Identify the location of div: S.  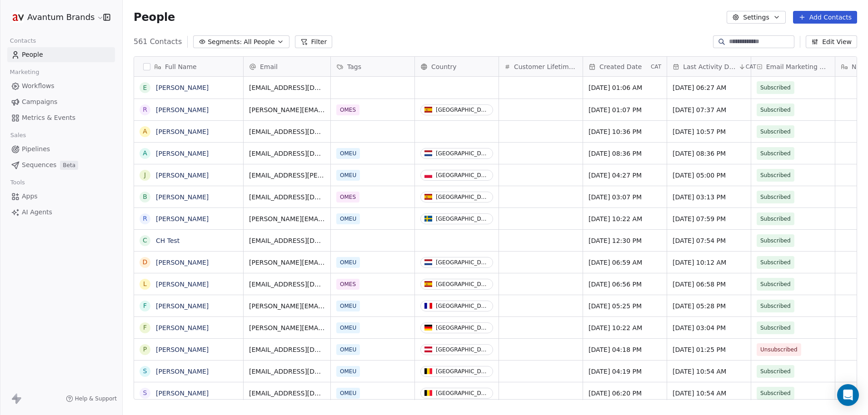
(145, 393).